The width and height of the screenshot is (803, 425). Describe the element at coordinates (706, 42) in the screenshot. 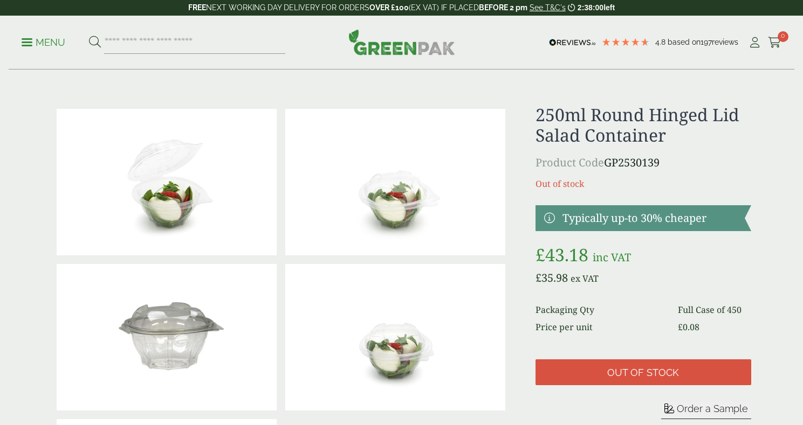

I see `span: 197` at that location.